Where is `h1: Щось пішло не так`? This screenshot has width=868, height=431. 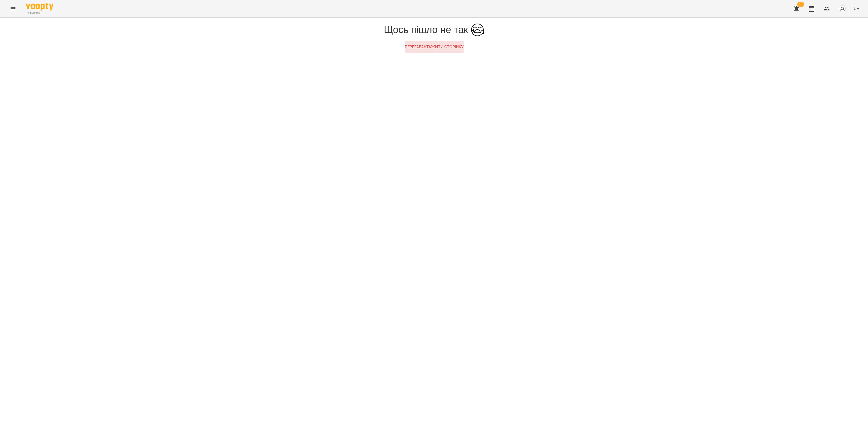 h1: Щось пішло не так is located at coordinates (426, 30).